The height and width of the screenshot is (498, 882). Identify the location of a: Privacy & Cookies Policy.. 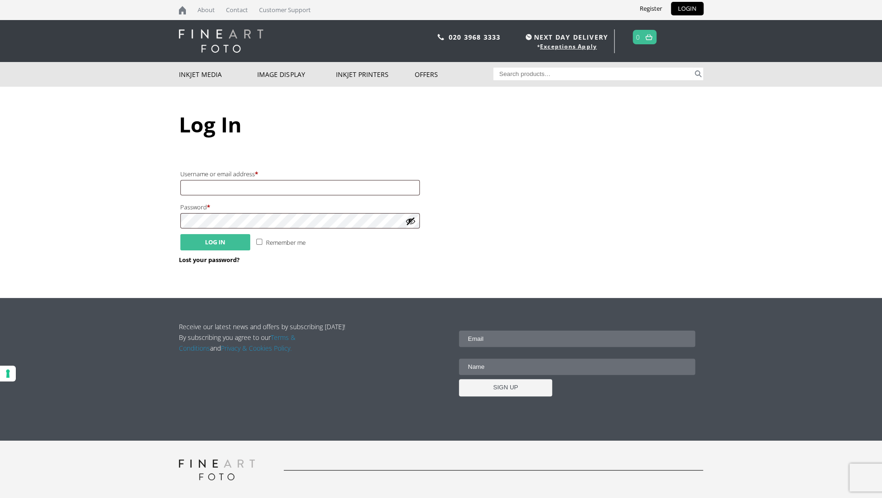
(256, 348).